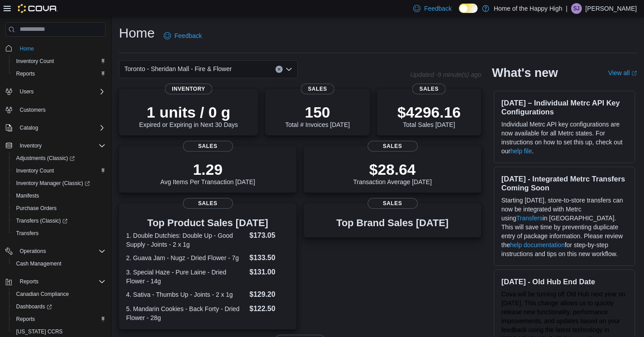 The width and height of the screenshot is (644, 337). Describe the element at coordinates (33, 110) in the screenshot. I see `span: Customers` at that location.